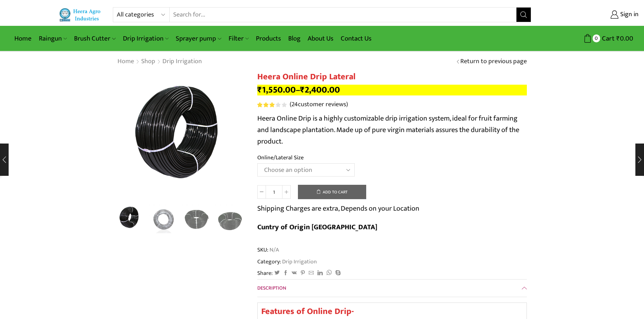  I want to click on label: Online/Lateral Size, so click(280, 158).